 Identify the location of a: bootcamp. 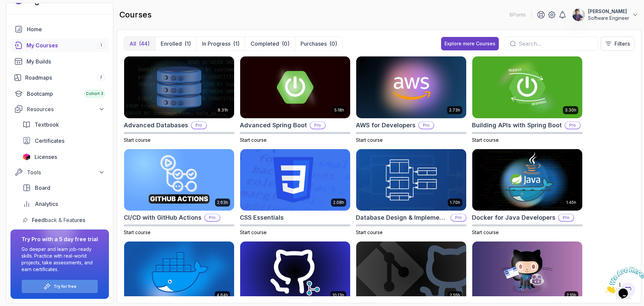
(60, 94).